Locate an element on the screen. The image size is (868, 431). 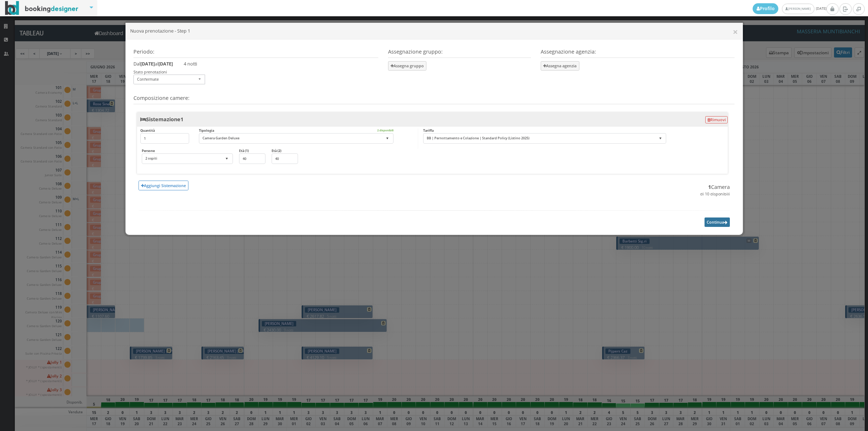
div: Stato prenotazioni is located at coordinates (169, 72).